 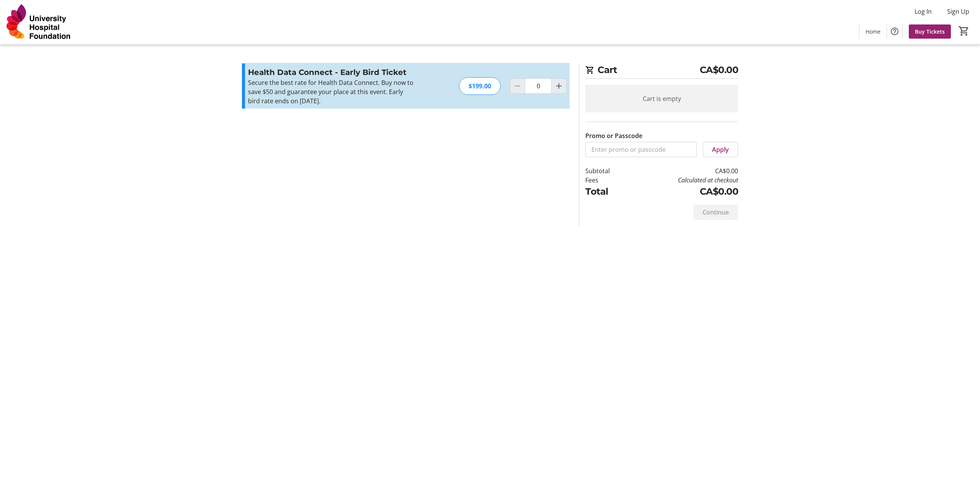 What do you see at coordinates (873, 32) in the screenshot?
I see `a: Home` at bounding box center [873, 32].